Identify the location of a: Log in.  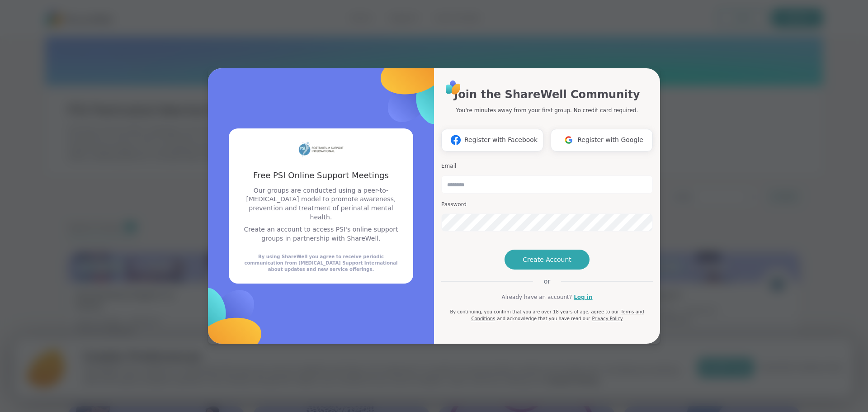
(583, 298).